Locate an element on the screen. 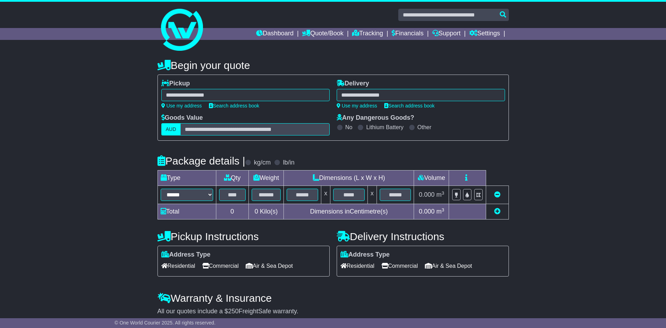 Image resolution: width=666 pixels, height=328 pixels. td: 0 is located at coordinates (232, 212).